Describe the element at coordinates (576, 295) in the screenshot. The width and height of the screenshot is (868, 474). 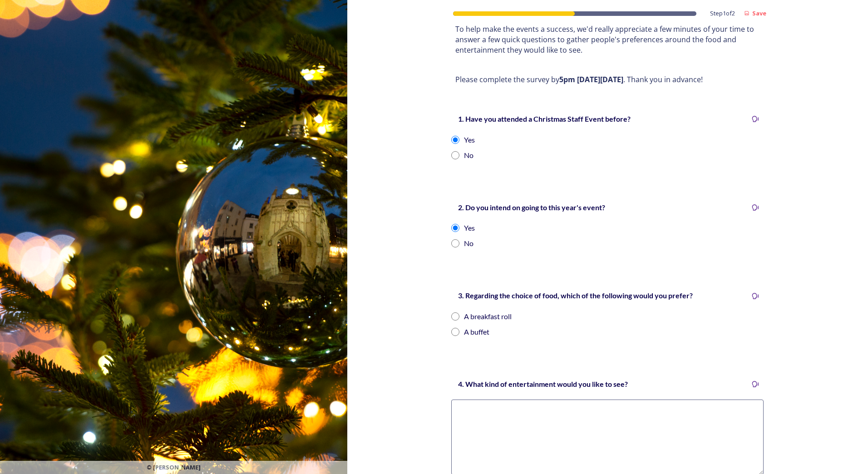
I see `strong: 3. Regarding the choice of food, which of the following would you prefer?` at that location.